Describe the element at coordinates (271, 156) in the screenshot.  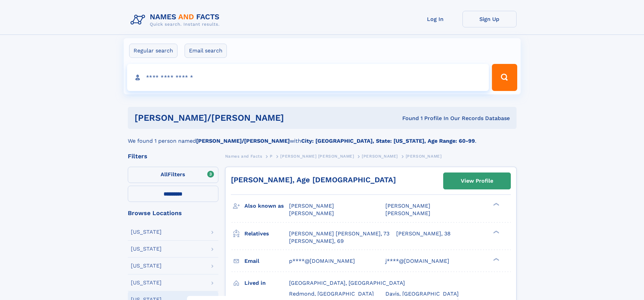
I see `a: P` at that location.